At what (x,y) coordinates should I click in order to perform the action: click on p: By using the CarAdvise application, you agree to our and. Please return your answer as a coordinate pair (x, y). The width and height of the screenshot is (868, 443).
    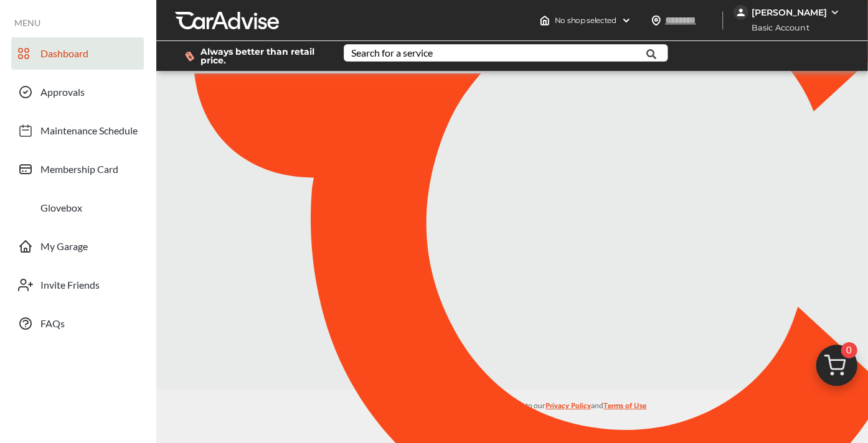
    Looking at the image, I should click on (512, 406).